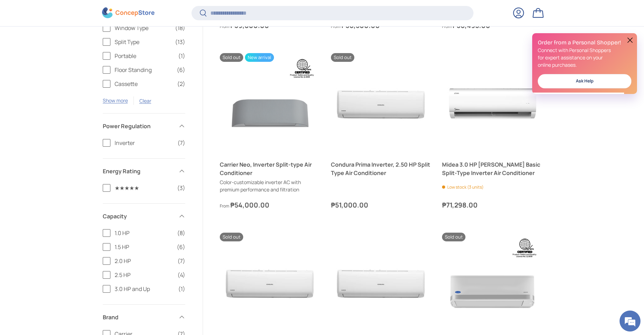 The image size is (644, 335). What do you see at coordinates (144, 216) in the screenshot?
I see `summary: Capacity` at bounding box center [144, 216].